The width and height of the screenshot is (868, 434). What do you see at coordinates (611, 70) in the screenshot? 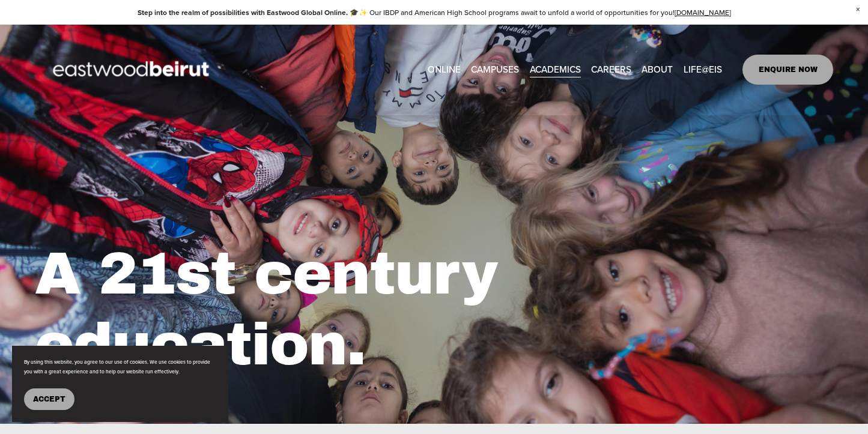
I see `a: CAREERS` at bounding box center [611, 70].